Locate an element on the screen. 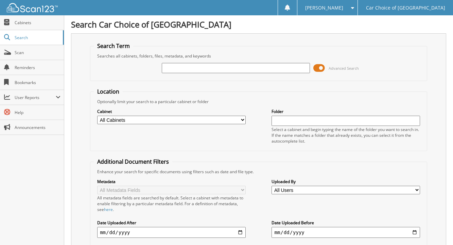  legend: Search Term is located at coordinates (114, 46).